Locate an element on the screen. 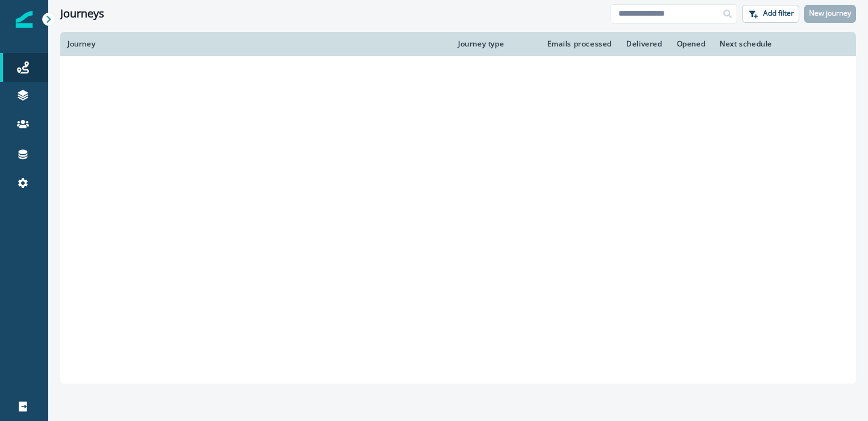 Image resolution: width=868 pixels, height=421 pixels. button: New journey is located at coordinates (830, 14).